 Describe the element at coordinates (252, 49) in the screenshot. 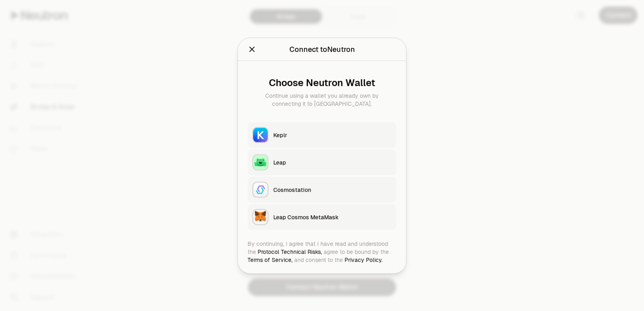

I see `button: Close` at that location.